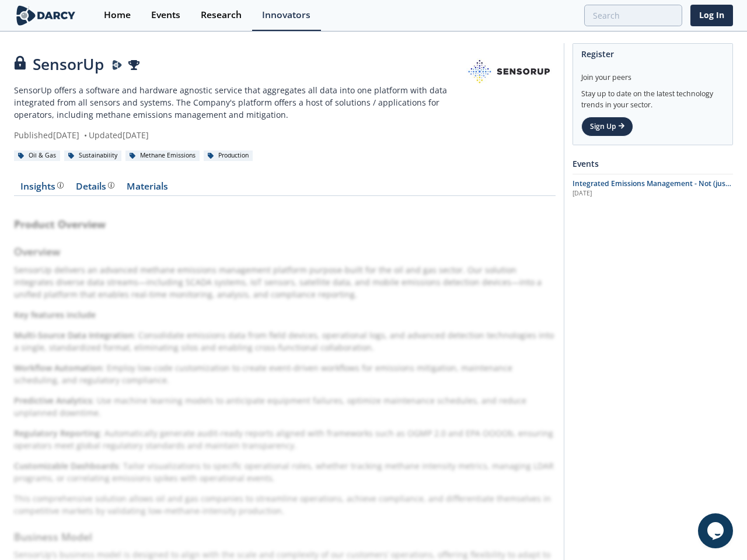 Image resolution: width=747 pixels, height=560 pixels. Describe the element at coordinates (221, 15) in the screenshot. I see `div: Research` at that location.